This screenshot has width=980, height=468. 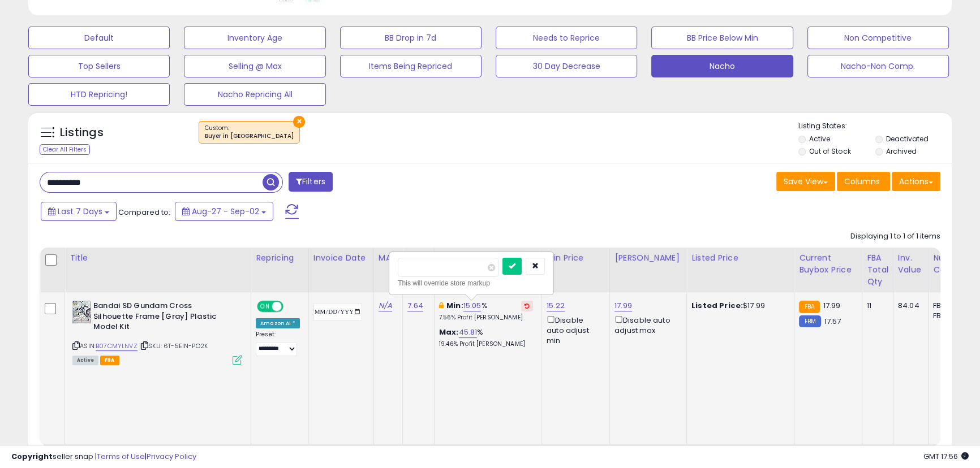 What do you see at coordinates (911, 264) in the screenshot?
I see `div: Inv. value` at bounding box center [911, 264].